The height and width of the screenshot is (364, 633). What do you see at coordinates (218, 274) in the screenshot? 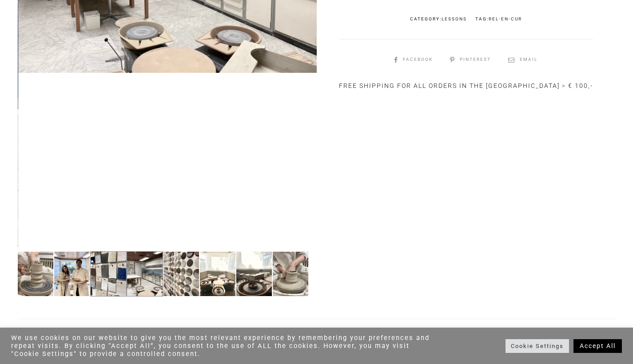
I see `img: IMG_8361--80x100.jpg` at bounding box center [218, 274].